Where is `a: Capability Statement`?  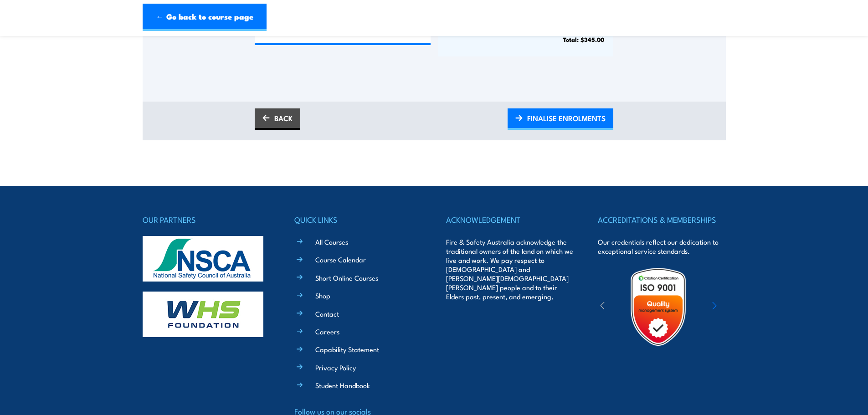 a: Capability Statement is located at coordinates (347, 349).